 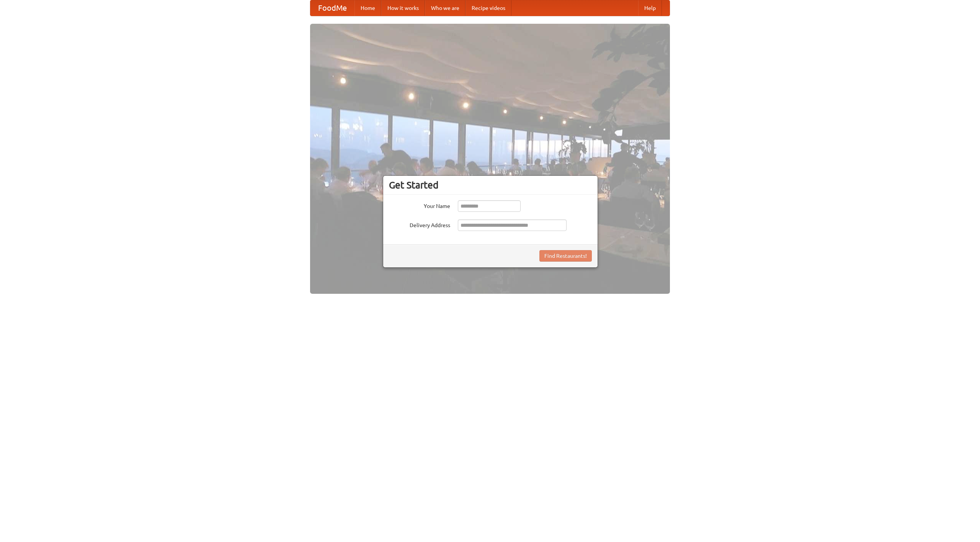 I want to click on a: How it works, so click(x=403, y=8).